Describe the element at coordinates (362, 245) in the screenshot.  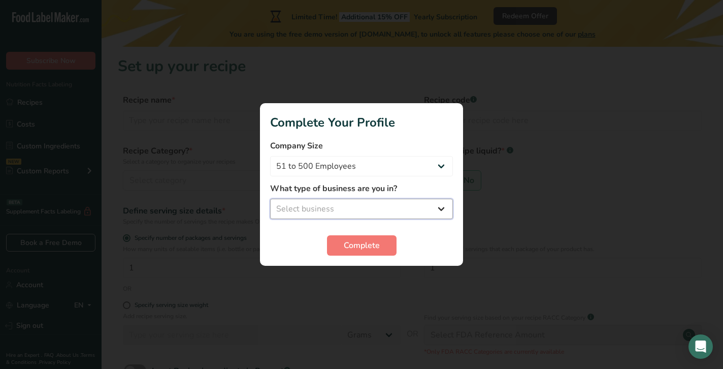
I see `span: Complete` at that location.